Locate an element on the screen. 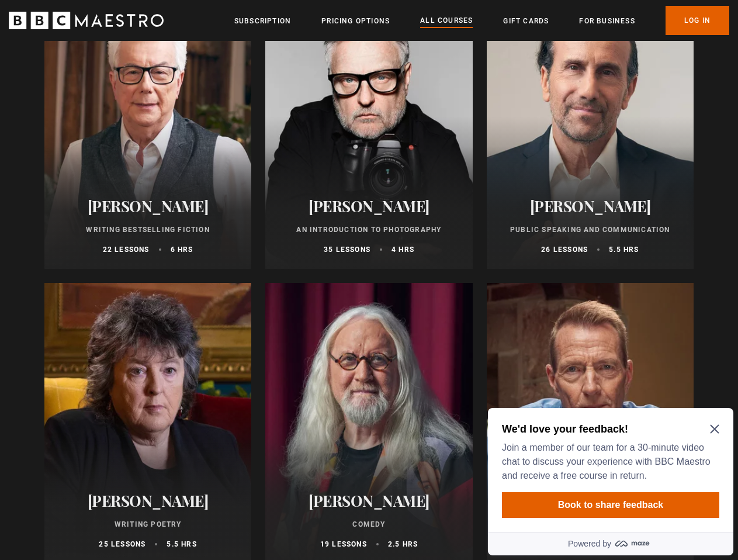 The image size is (738, 560). div: Optional study invitation is located at coordinates (127, 79).